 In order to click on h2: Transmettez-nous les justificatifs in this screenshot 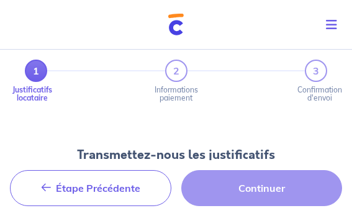, I will do `click(176, 155)`.